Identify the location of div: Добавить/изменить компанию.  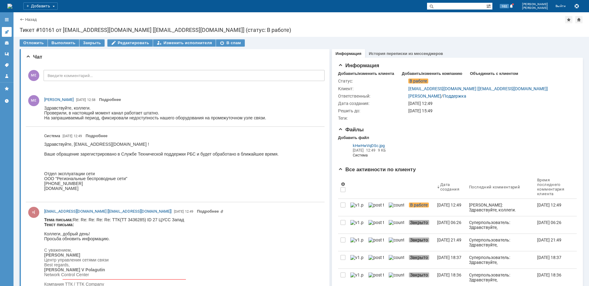
(432, 74).